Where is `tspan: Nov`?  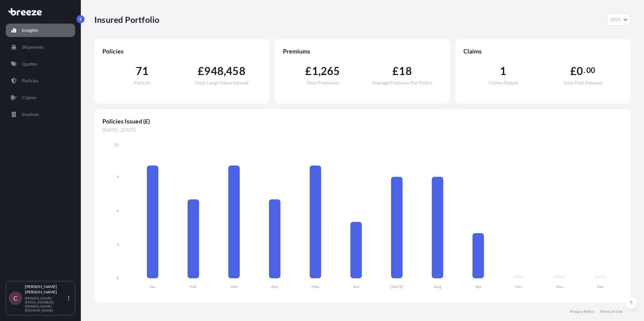 tspan: Nov is located at coordinates (560, 286).